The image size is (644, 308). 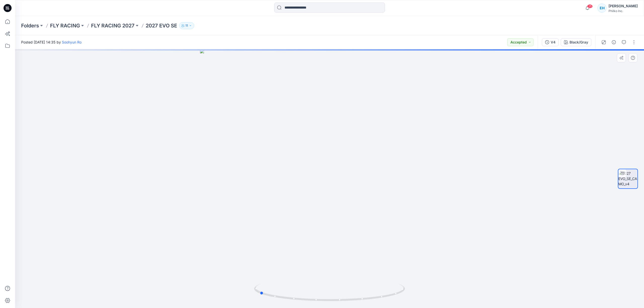 I want to click on div: V4, so click(x=553, y=42).